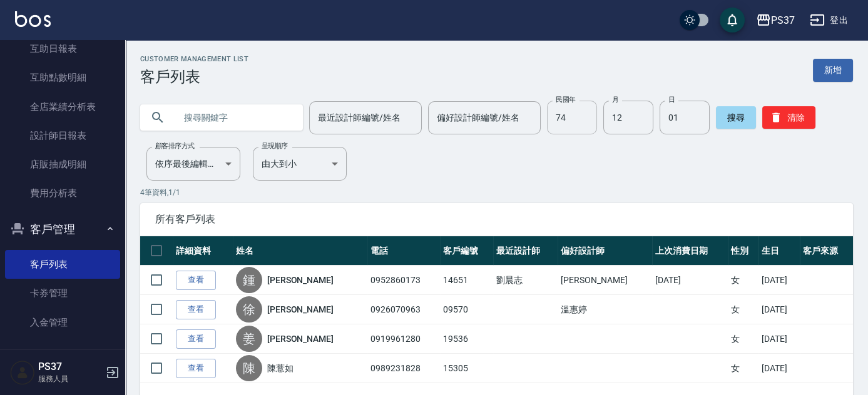 The image size is (868, 395). What do you see at coordinates (249, 368) in the screenshot?
I see `div: 陳` at bounding box center [249, 368].